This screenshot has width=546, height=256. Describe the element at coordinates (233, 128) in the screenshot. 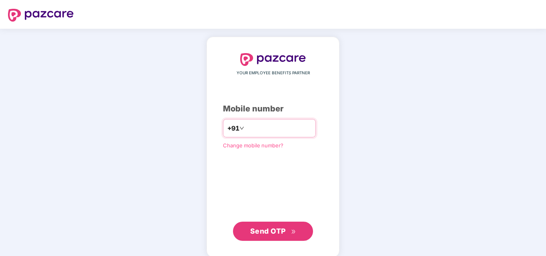

I see `span: +91` at that location.